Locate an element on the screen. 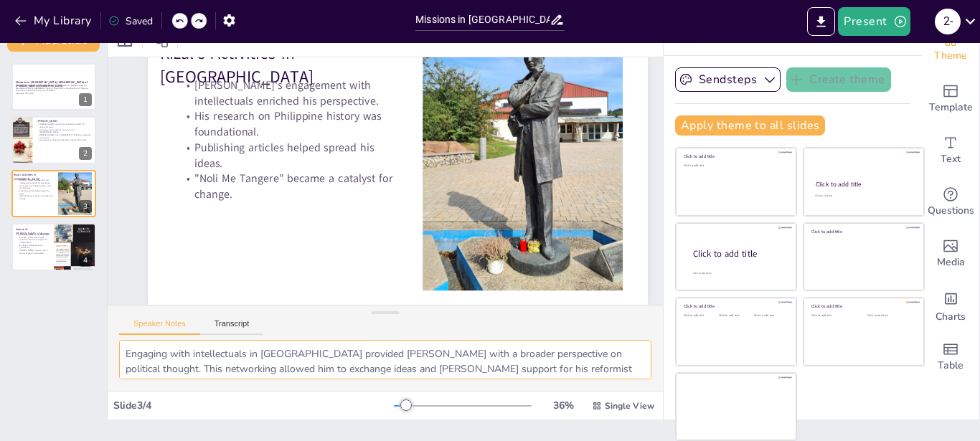  span: Table is located at coordinates (950, 366).